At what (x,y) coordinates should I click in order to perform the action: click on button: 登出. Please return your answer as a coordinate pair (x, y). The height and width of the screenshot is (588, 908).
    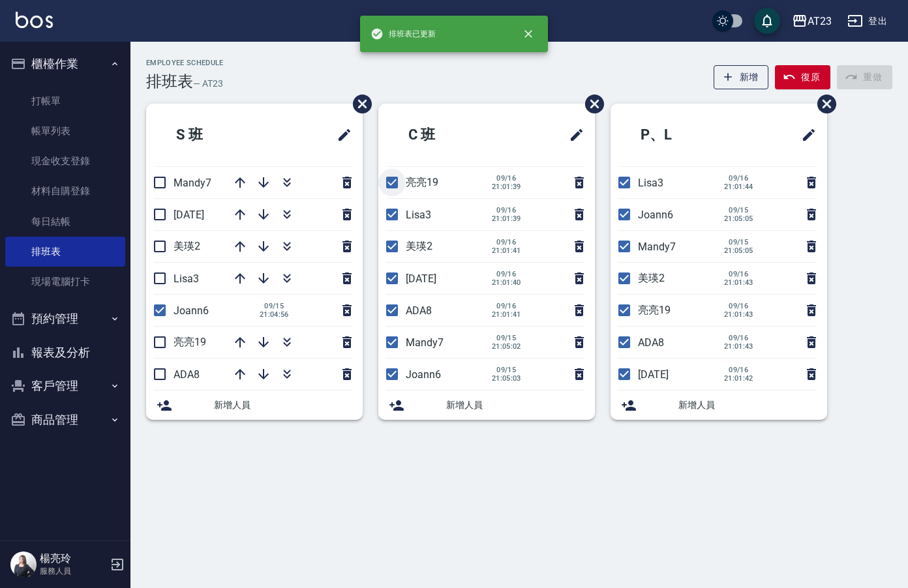
    Looking at the image, I should click on (867, 21).